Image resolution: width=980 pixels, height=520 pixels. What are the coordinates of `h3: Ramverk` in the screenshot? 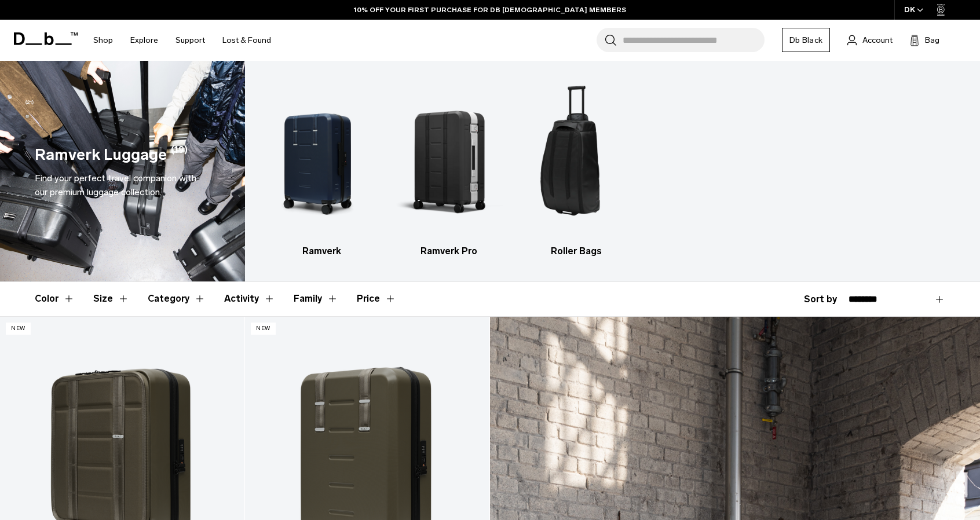 It's located at (321, 251).